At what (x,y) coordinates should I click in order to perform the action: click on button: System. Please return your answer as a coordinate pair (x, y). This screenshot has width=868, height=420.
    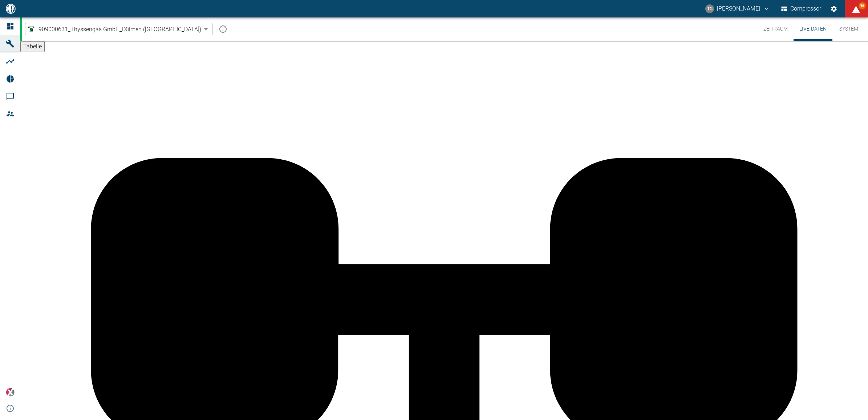
    Looking at the image, I should click on (849, 29).